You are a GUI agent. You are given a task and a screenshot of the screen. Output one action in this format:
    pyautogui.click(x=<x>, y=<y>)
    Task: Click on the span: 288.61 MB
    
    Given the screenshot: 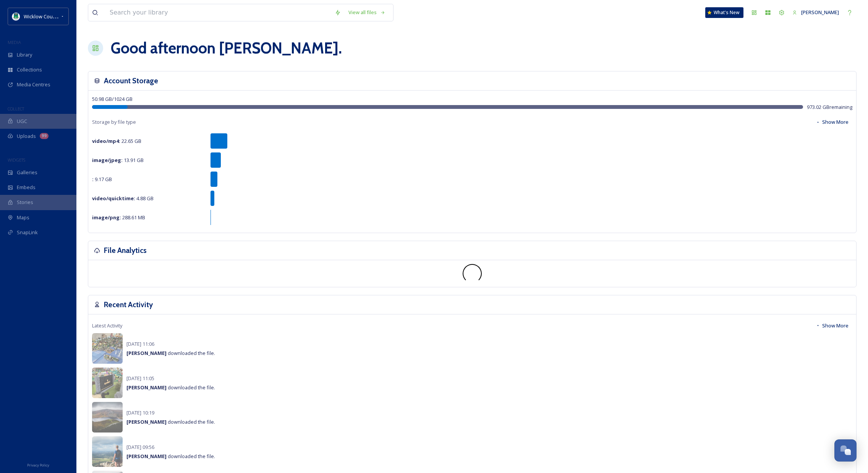 What is the action you would take?
    pyautogui.click(x=119, y=217)
    